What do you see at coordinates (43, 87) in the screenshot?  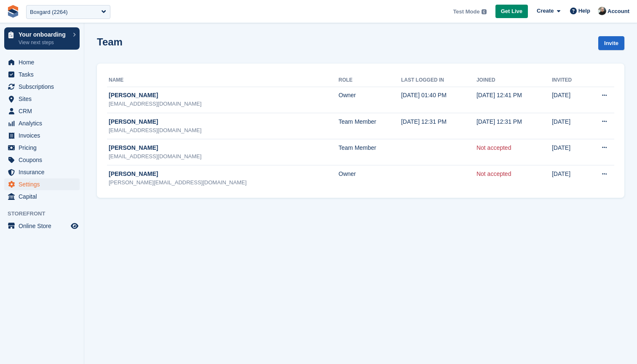 I see `span: Subscriptions` at bounding box center [43, 87].